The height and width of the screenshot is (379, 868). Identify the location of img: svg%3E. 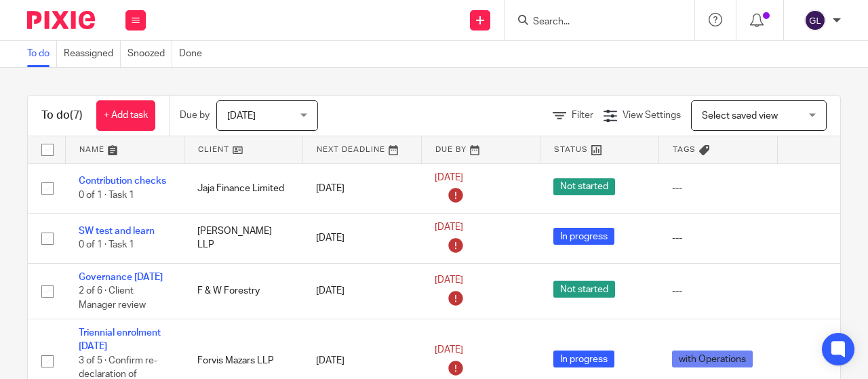
(815, 21).